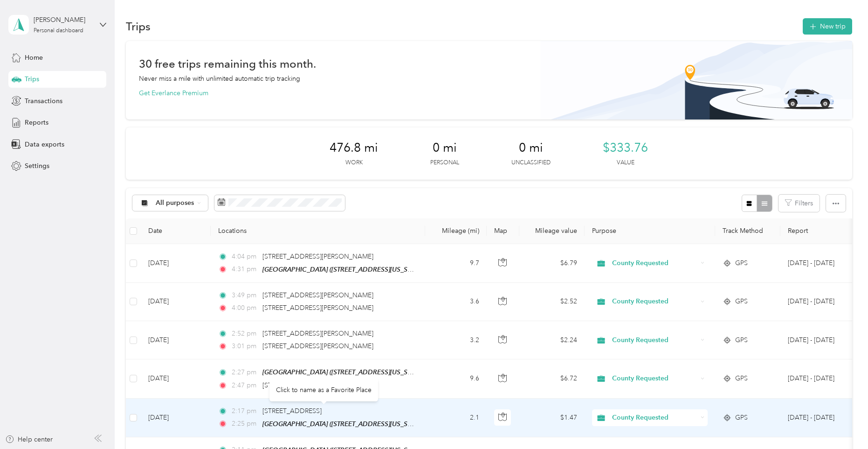 Image resolution: width=868 pixels, height=449 pixels. What do you see at coordinates (174, 203) in the screenshot?
I see `span: All purposes` at bounding box center [174, 203].